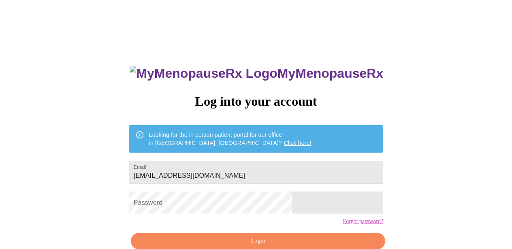  What do you see at coordinates (257, 73) in the screenshot?
I see `h3: MyMenopauseRx` at bounding box center [257, 73].